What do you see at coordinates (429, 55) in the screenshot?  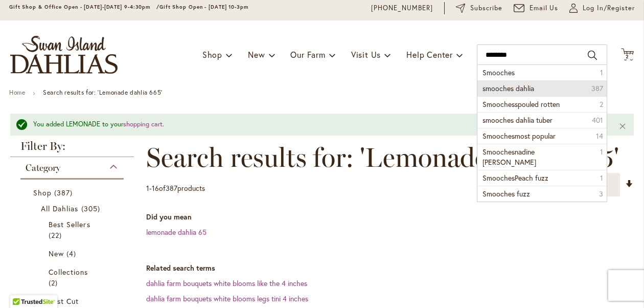 I see `span: Help Center` at bounding box center [429, 55].